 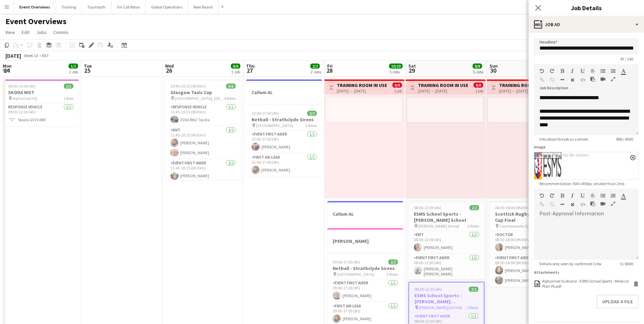 What do you see at coordinates (479, 90) in the screenshot?
I see `div: 1 job` at bounding box center [479, 90].